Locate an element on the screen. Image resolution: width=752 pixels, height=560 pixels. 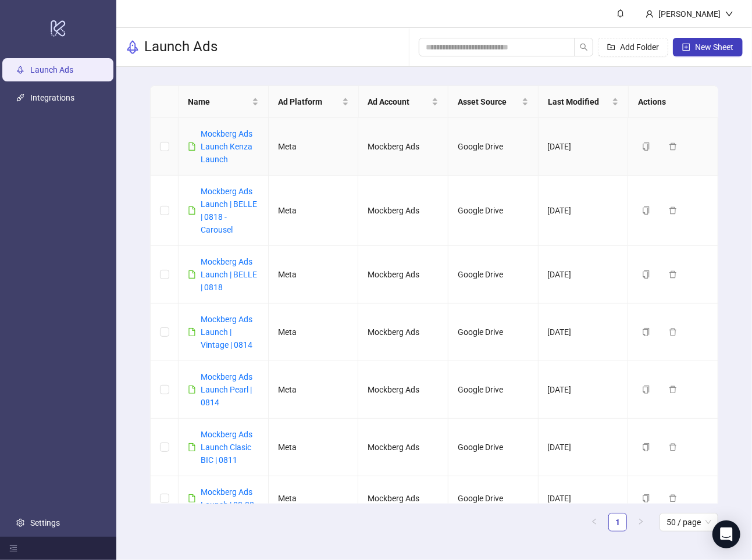
span: Asset Source is located at coordinates (488, 102).